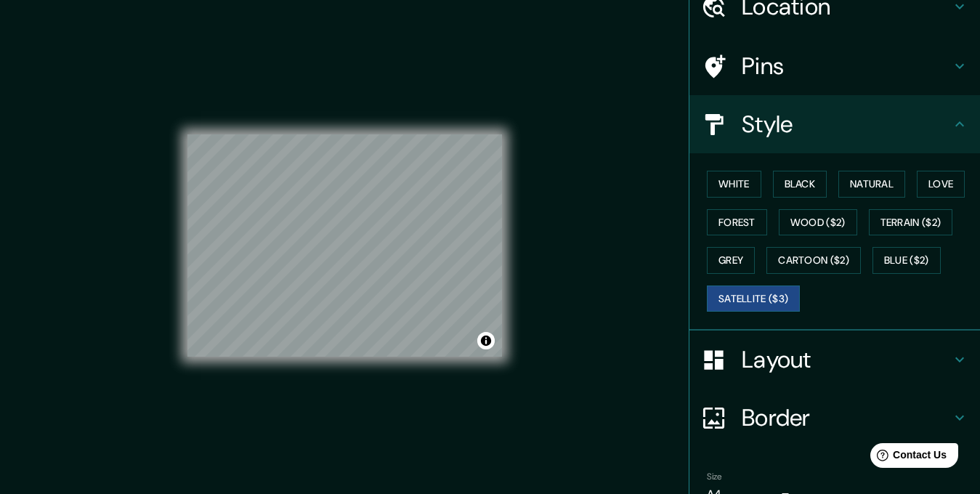 Image resolution: width=980 pixels, height=494 pixels. I want to click on button: White, so click(733, 184).